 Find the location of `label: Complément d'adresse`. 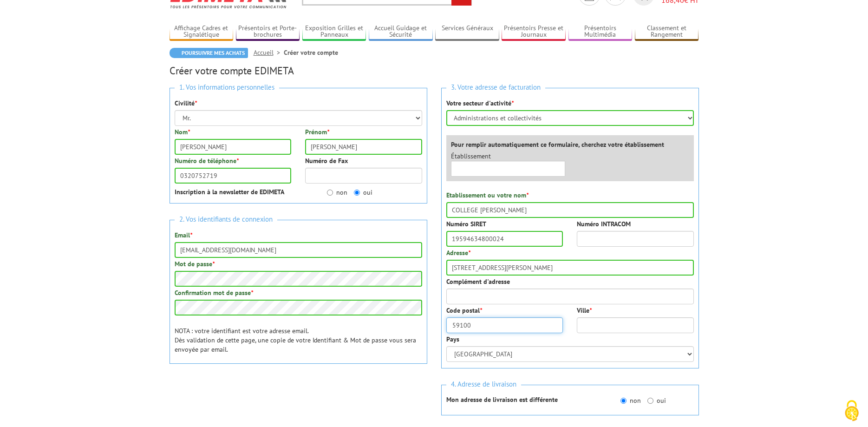

label: Complément d'adresse is located at coordinates (478, 282).